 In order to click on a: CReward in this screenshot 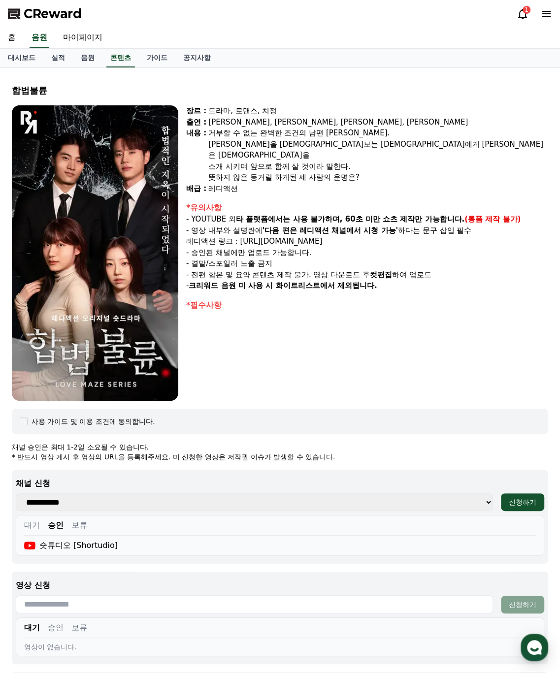, I will do `click(45, 14)`.